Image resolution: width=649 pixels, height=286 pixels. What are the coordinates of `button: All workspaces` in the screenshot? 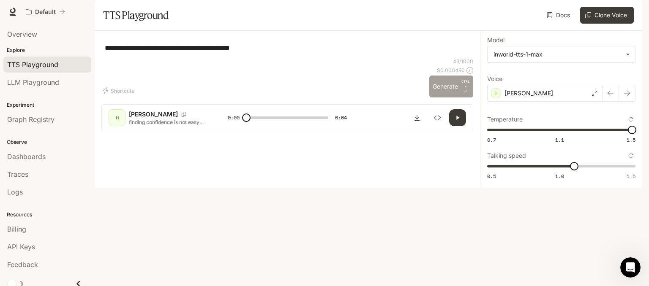 It's located at (45, 12).